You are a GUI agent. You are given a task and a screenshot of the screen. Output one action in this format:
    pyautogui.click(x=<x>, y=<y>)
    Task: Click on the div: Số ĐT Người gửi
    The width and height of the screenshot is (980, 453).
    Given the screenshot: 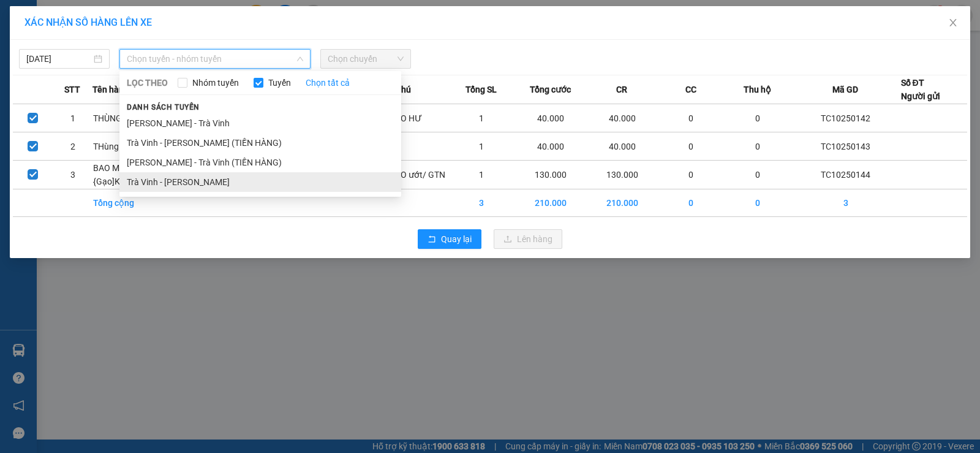 What is the action you would take?
    pyautogui.click(x=921, y=90)
    